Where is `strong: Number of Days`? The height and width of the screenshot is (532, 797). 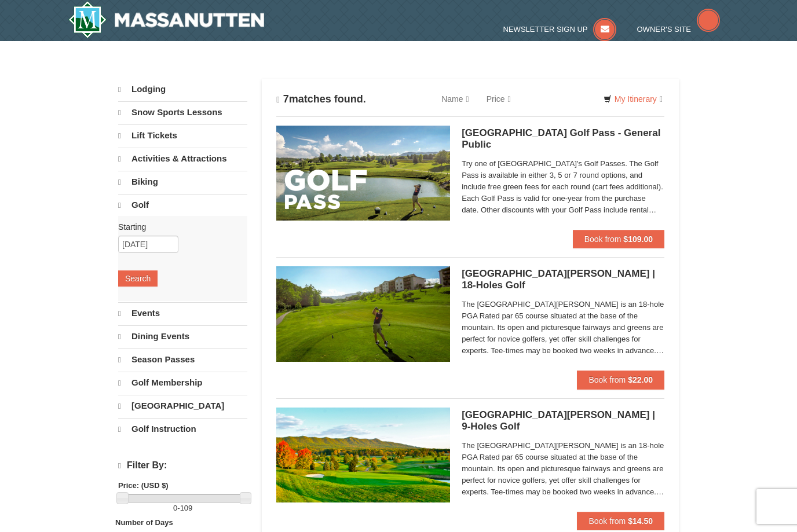
strong: Number of Days is located at coordinates (144, 522).